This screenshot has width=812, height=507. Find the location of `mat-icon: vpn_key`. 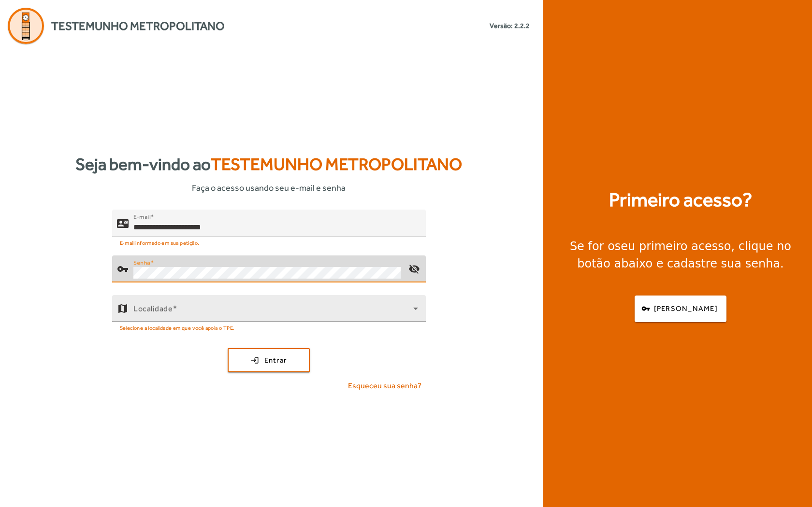

mat-icon: vpn_key is located at coordinates (123, 269).